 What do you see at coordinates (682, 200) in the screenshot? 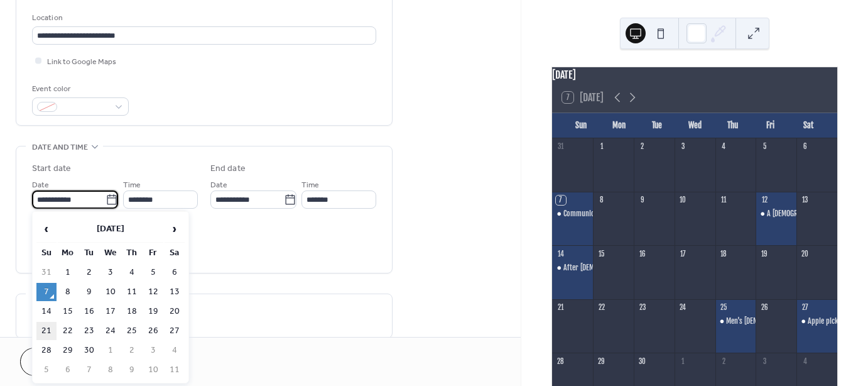
I see `div: 10` at bounding box center [682, 200].